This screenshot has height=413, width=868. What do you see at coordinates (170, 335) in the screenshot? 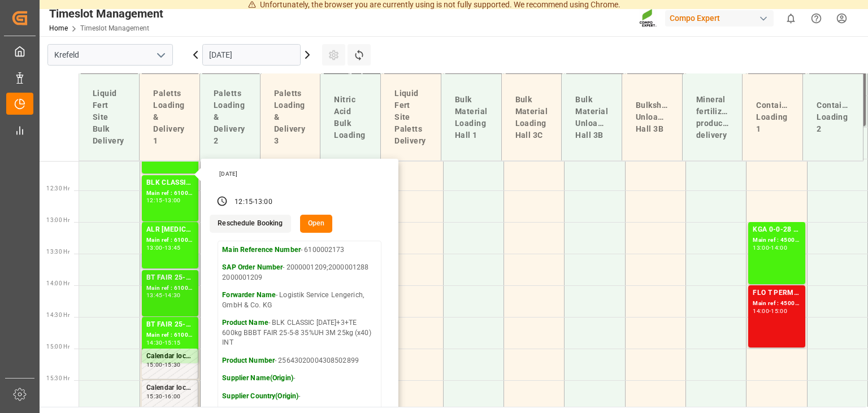
I see `div: Main ref : 6100002206, 2000000333` at bounding box center [170, 335].